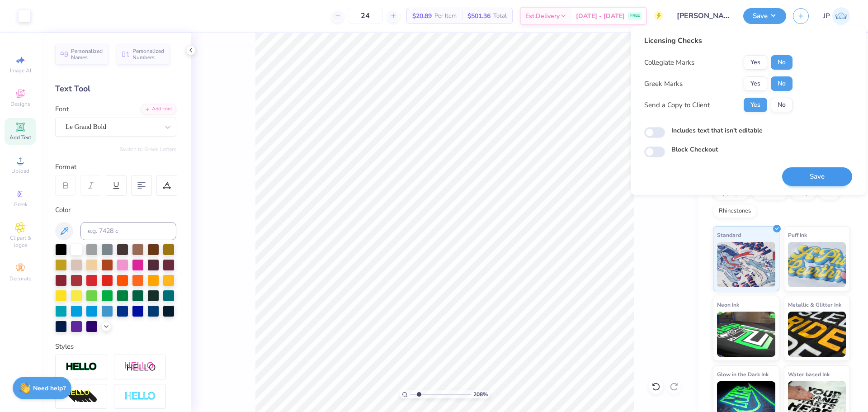  What do you see at coordinates (87, 54) in the screenshot?
I see `span: Personalized Names` at bounding box center [87, 54].